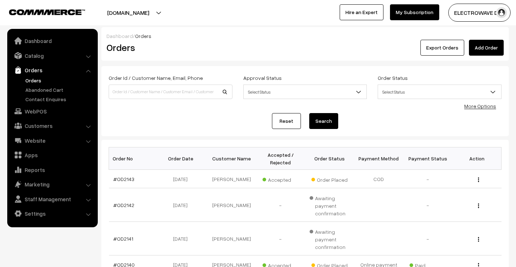 The height and width of the screenshot is (267, 516). What do you see at coordinates (52, 214) in the screenshot?
I see `a: Settings` at bounding box center [52, 214].